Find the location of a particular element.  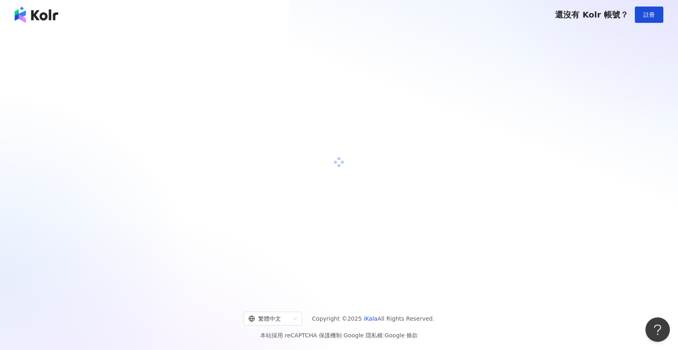

span: Copyright © 2025 All Rights Reserved. is located at coordinates (373, 318).